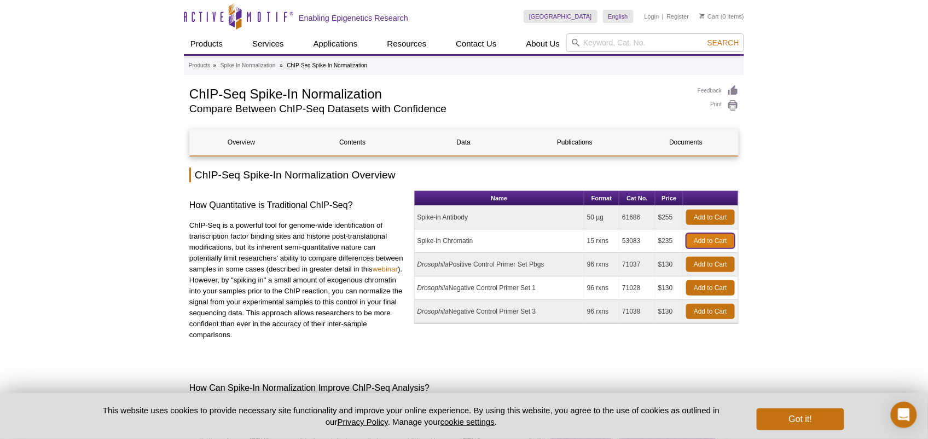  I want to click on a: Cart, so click(709, 16).